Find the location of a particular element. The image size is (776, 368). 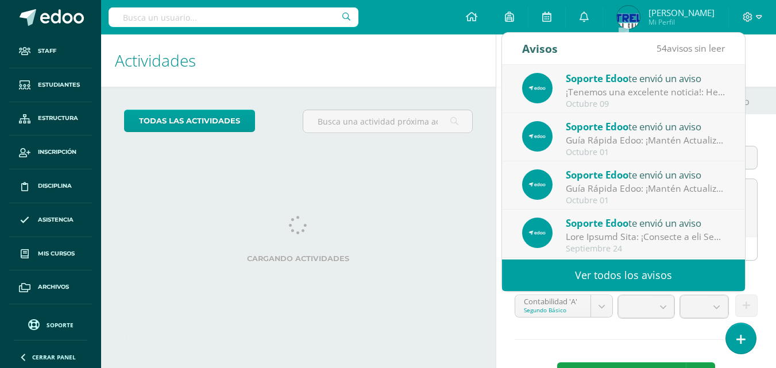

img: cb2374c15368f27779dc4df0e0d8d322.png is located at coordinates (628, 17).